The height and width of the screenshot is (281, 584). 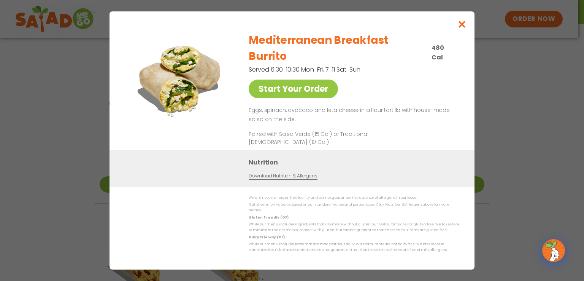 What do you see at coordinates (180, 80) in the screenshot?
I see `img: Featured product photo for Mediterranean Breakfast Burrito` at bounding box center [180, 80].